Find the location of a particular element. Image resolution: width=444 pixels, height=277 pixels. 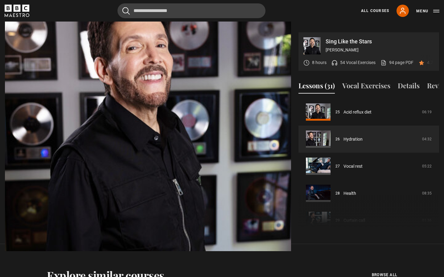

button: Submit the search query is located at coordinates (126, 11).